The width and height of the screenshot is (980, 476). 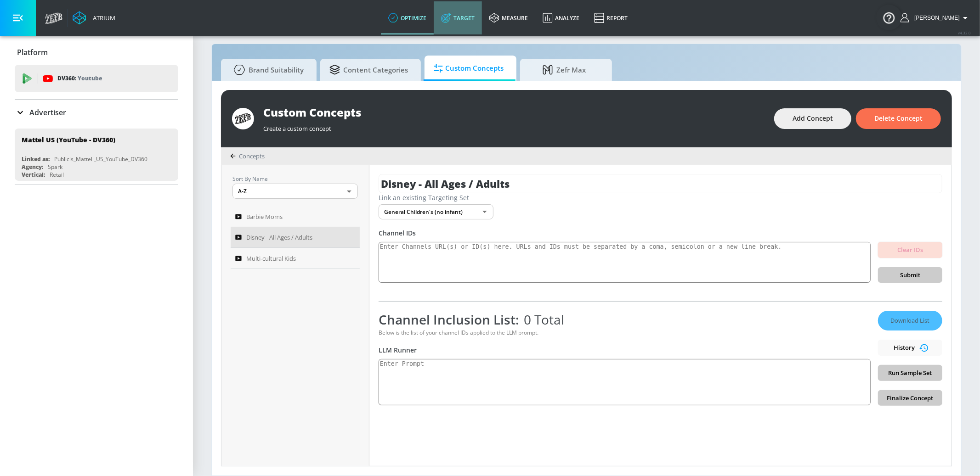 What do you see at coordinates (889, 18) in the screenshot?
I see `button: Open Resource Center` at bounding box center [889, 18].